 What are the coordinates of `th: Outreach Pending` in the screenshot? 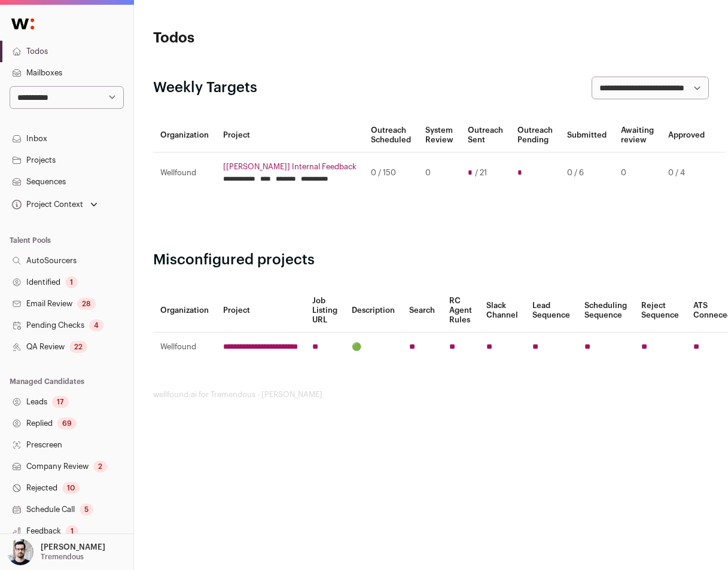 It's located at (535, 135).